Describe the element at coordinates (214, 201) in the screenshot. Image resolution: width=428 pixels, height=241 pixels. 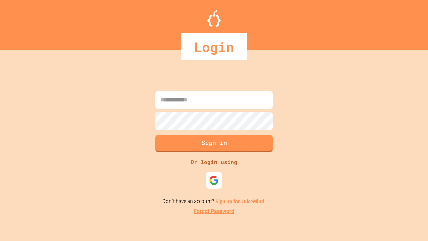
I see `p: Don't have an account?` at that location.